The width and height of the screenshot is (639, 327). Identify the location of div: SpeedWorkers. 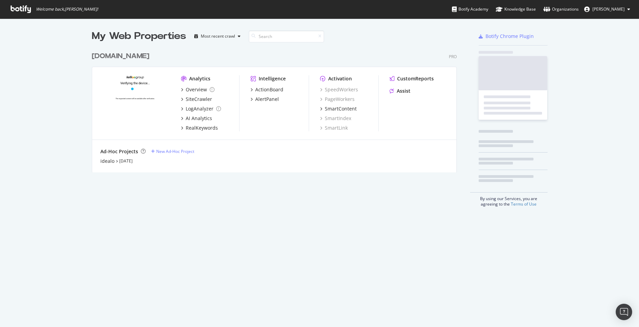
(339, 90).